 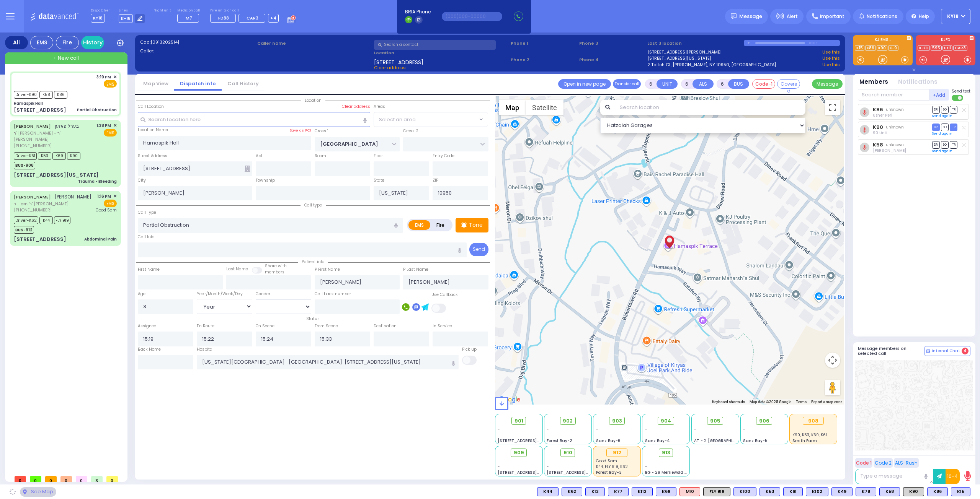 I want to click on a: KJFD, so click(x=923, y=48).